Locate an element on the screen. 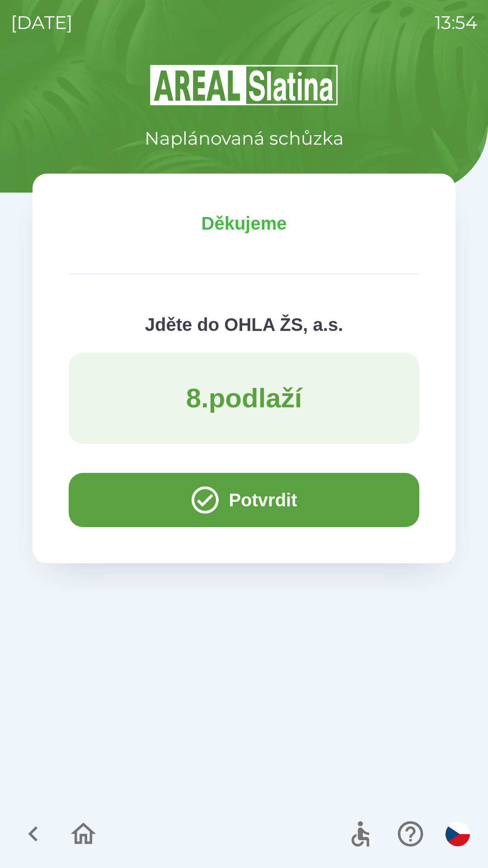  p: 8 . podlaží is located at coordinates (244, 398).